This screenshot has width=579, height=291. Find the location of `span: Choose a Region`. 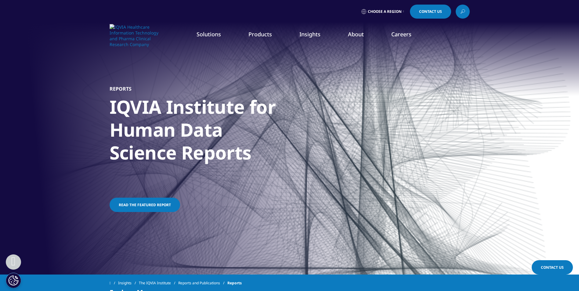

span: Choose a Region is located at coordinates (384, 12).